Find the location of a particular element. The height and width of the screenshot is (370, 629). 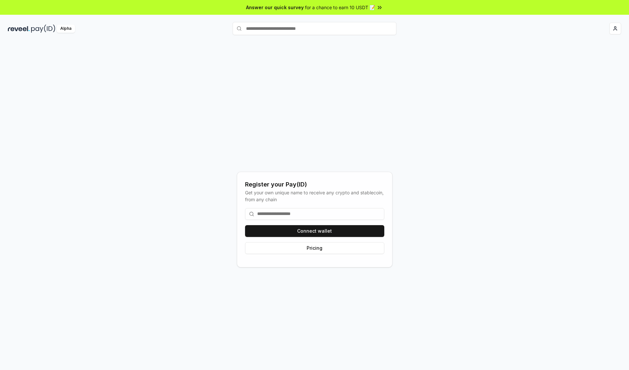

span: for a chance to earn 10 USDT 📝 is located at coordinates (340, 7).